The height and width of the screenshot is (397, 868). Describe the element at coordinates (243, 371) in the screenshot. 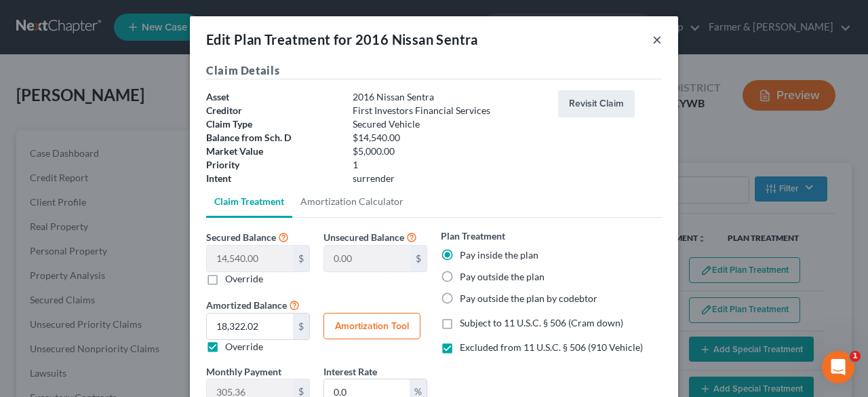

I see `label: Monthly Payment` at that location.